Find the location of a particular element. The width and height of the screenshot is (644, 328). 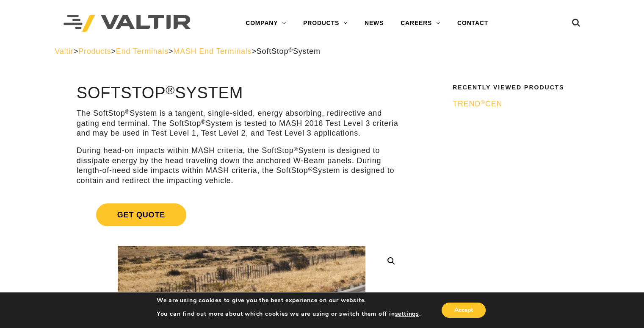

span: MASH End Terminals is located at coordinates (212, 51).